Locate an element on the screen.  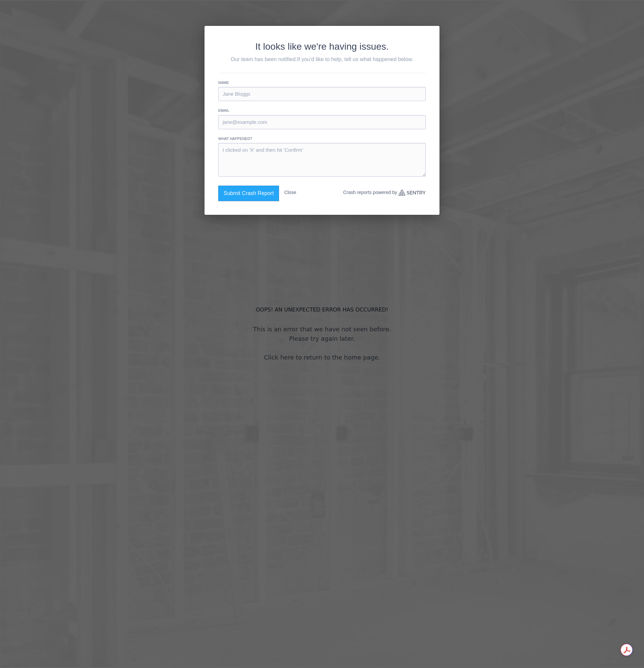
span: If you'd like to help, tell us what happened below. is located at coordinates (355, 59).